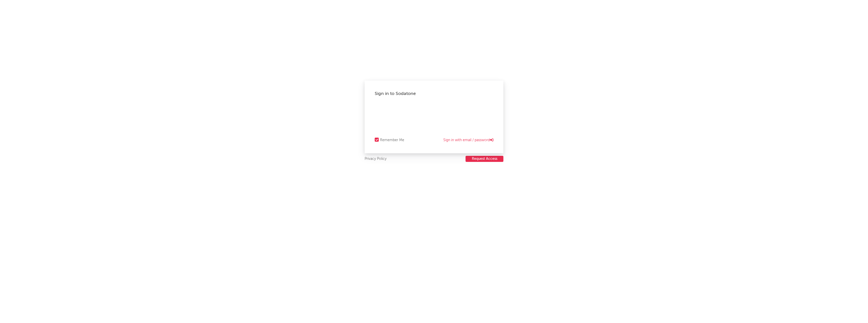 This screenshot has width=868, height=323. What do you see at coordinates (484, 159) in the screenshot?
I see `a: Request Access` at bounding box center [484, 159].